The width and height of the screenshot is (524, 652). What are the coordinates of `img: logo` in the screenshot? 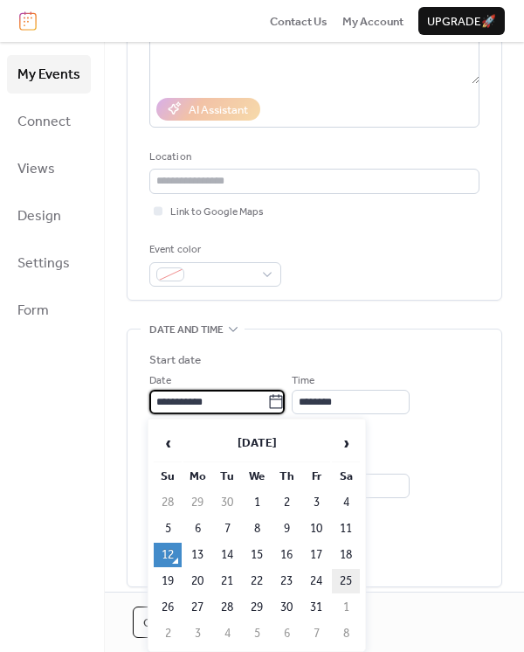 It's located at (28, 21).